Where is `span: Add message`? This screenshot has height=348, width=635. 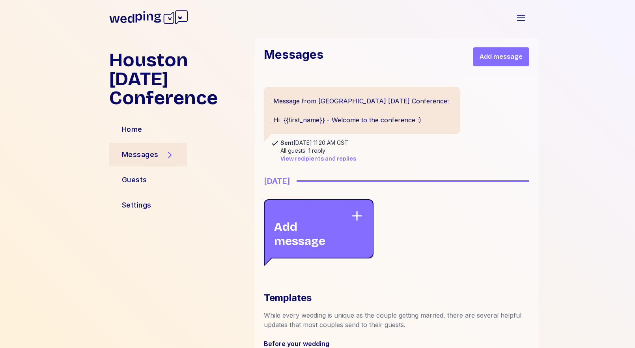
span: Add message is located at coordinates (501, 57).